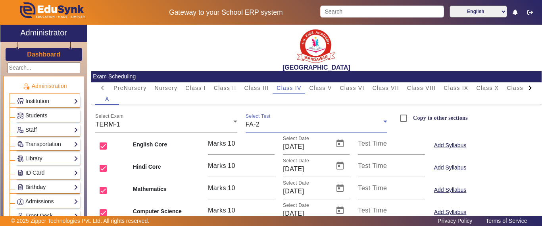  I want to click on mat-label: Select Exam, so click(109, 116).